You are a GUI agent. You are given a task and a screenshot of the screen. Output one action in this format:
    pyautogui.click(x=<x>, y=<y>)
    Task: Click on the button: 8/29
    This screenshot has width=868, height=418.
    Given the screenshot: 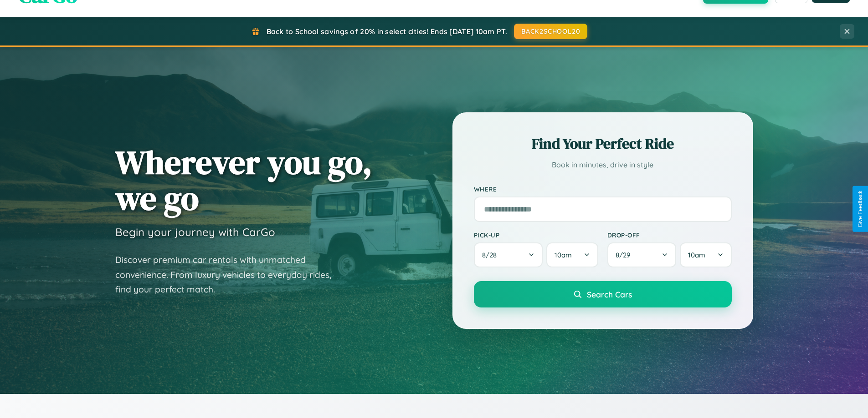 What is the action you would take?
    pyautogui.click(x=642, y=255)
    